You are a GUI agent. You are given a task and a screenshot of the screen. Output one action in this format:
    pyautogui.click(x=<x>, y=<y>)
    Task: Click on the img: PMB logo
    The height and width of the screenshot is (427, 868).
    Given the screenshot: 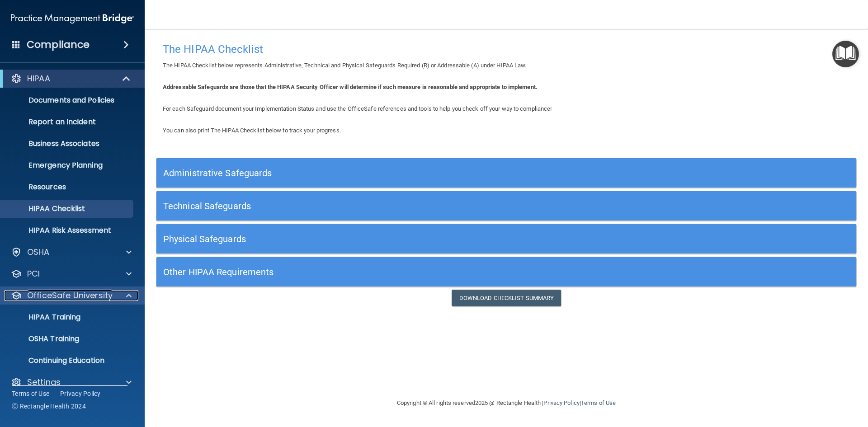 What is the action you would take?
    pyautogui.click(x=72, y=19)
    